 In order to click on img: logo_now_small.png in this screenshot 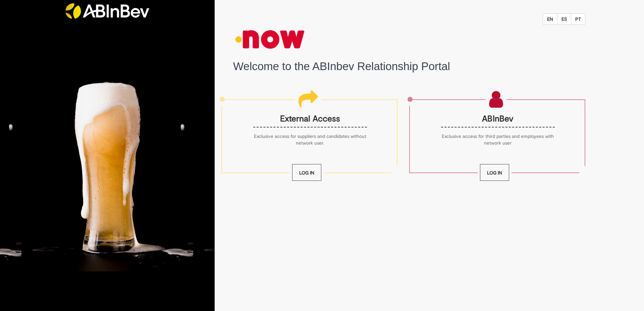, I will do `click(270, 39)`.